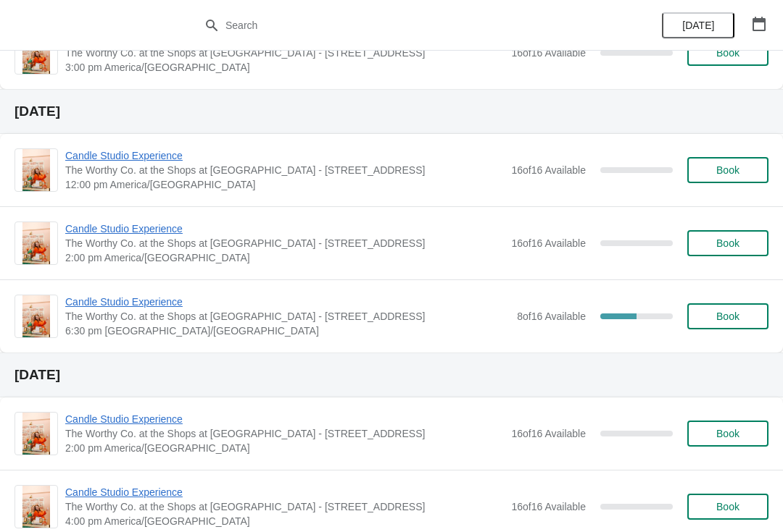 The height and width of the screenshot is (532, 783). Describe the element at coordinates (36, 171) in the screenshot. I see `img: Candle Studio Experience | The Worthy Co. at the Shops at Clearfork - 5008 Gage Ave. | 12:00 pm A...` at that location.